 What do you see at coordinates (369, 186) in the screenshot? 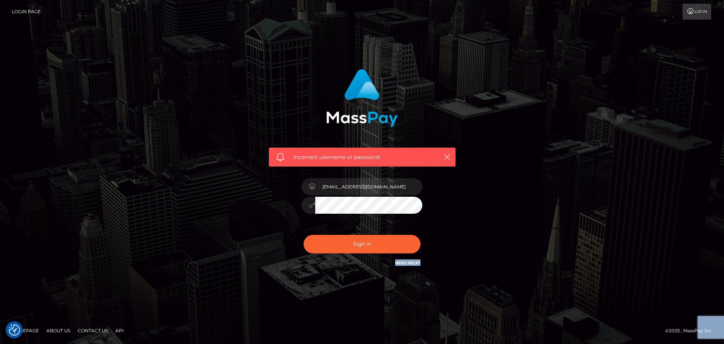
I see `input: Username...` at bounding box center [369, 186].